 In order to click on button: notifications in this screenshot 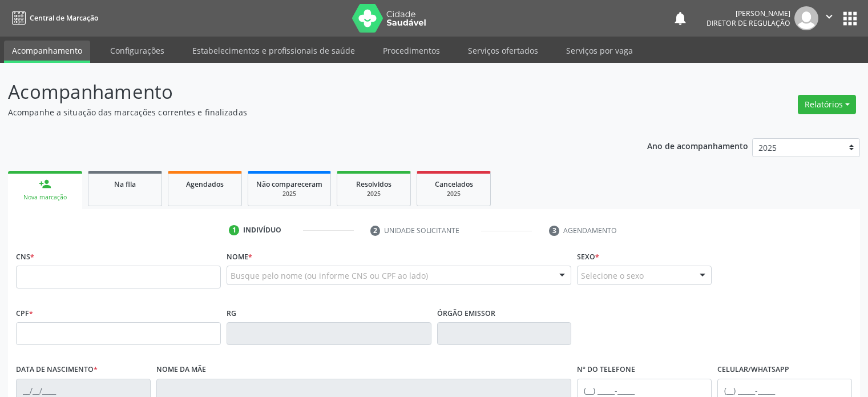, I will do `click(681, 19)`.